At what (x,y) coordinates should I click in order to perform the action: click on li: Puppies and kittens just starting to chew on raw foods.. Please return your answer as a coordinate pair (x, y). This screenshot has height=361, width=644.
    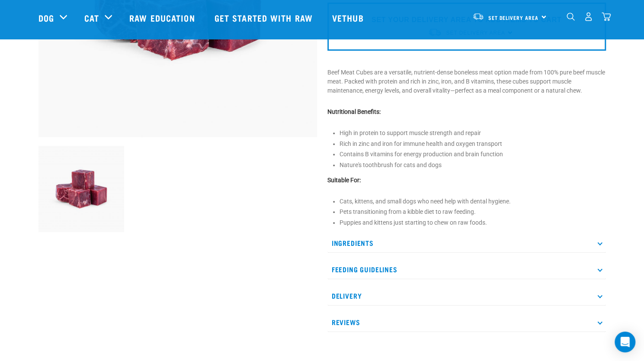
    Looking at the image, I should click on (473, 223).